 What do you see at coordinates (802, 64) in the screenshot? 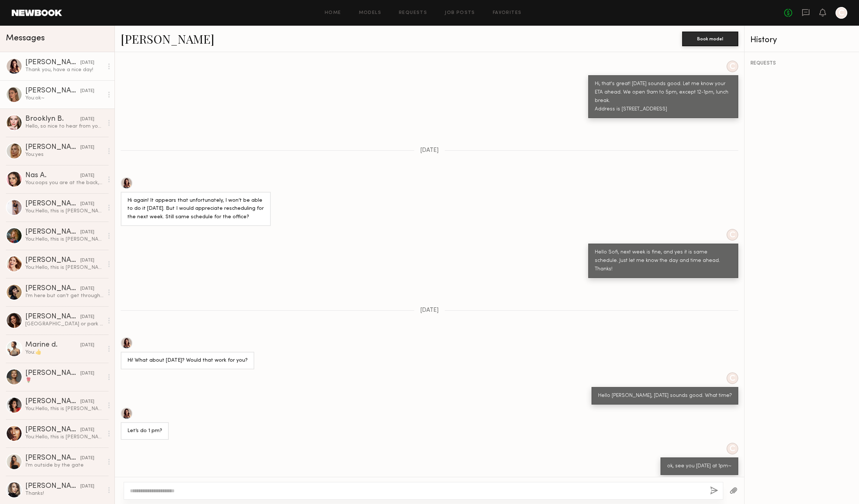
I see `div: REQUESTS` at bounding box center [802, 64].